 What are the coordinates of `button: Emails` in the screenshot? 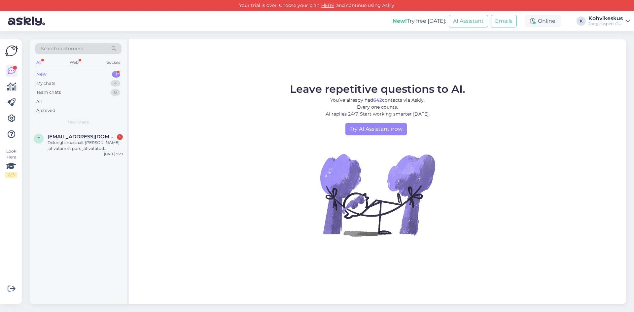 It's located at (503, 21).